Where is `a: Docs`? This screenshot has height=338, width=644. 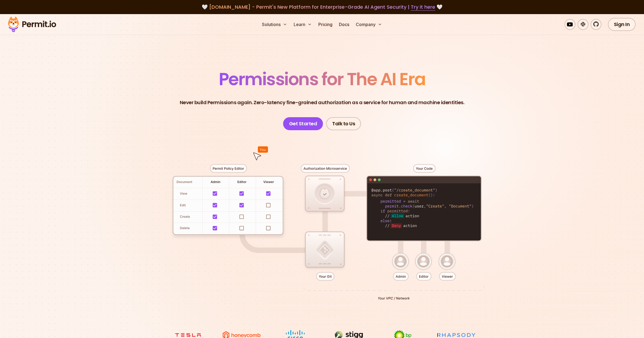
a: Docs is located at coordinates (344, 25).